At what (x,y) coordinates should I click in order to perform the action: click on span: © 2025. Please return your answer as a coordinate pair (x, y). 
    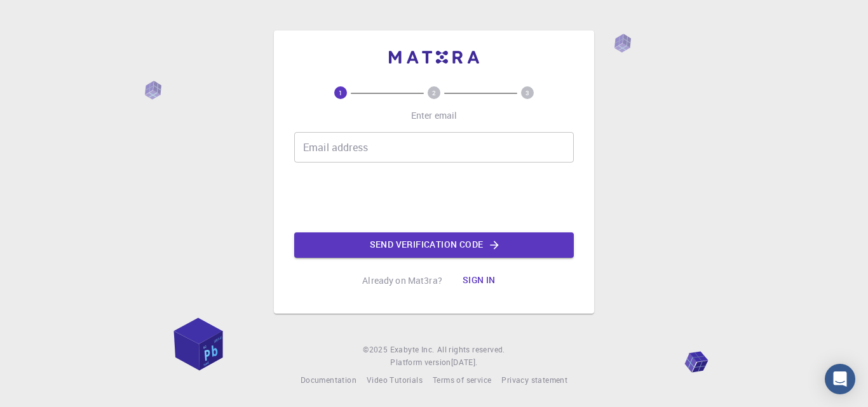
    Looking at the image, I should click on (376, 350).